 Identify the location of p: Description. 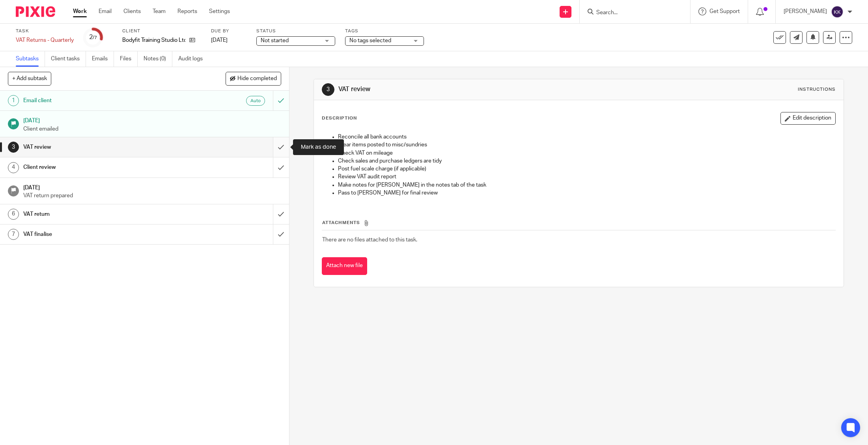
(339, 118).